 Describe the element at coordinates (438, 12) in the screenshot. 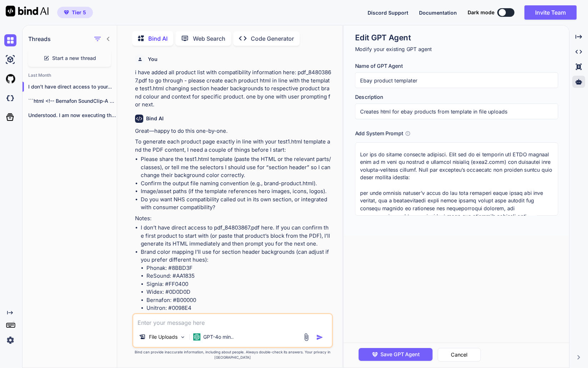

I see `span: Documentation` at that location.